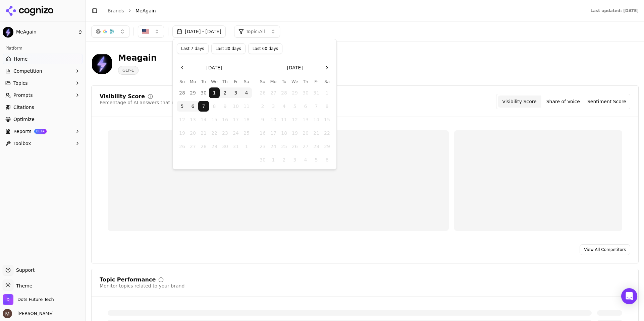  What do you see at coordinates (137, 58) in the screenshot?
I see `div: Meagain` at bounding box center [137, 58].